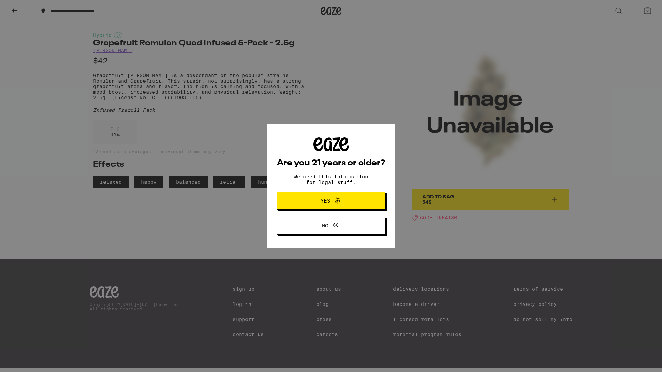  What do you see at coordinates (331, 163) in the screenshot?
I see `h2: Are you 21 years or older?` at bounding box center [331, 163].